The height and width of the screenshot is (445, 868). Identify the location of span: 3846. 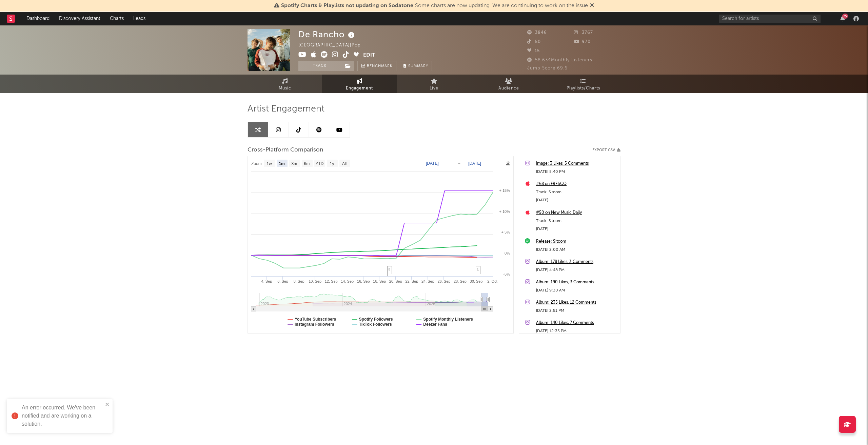
(537, 32).